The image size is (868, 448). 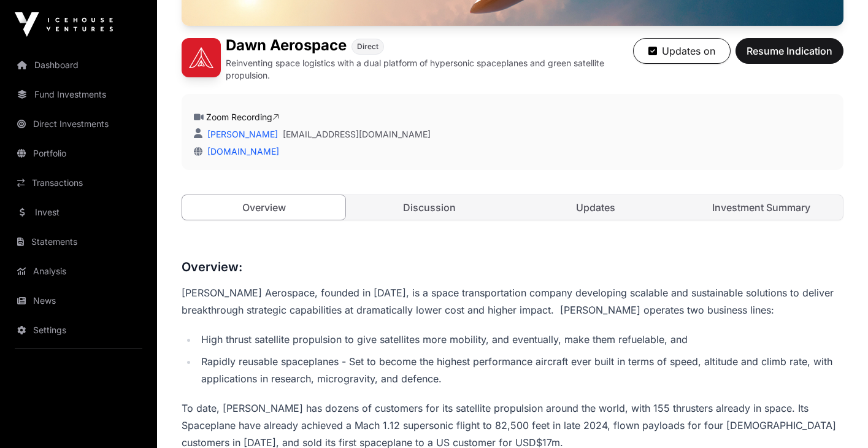 What do you see at coordinates (78, 212) in the screenshot?
I see `a: Invest` at bounding box center [78, 212].